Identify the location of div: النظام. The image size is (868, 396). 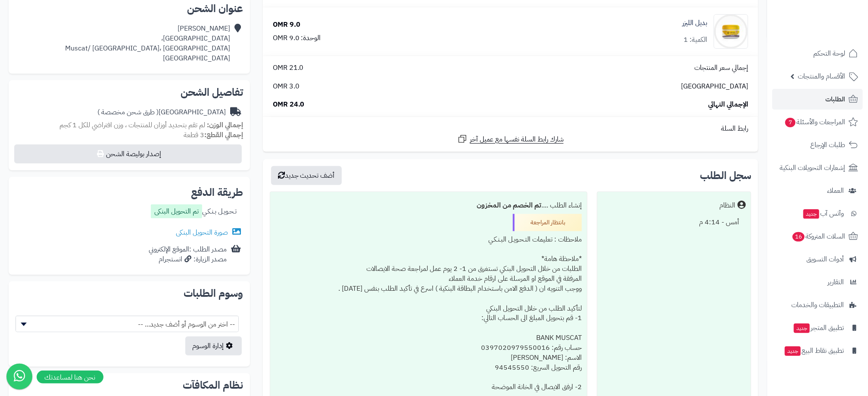
(727, 205).